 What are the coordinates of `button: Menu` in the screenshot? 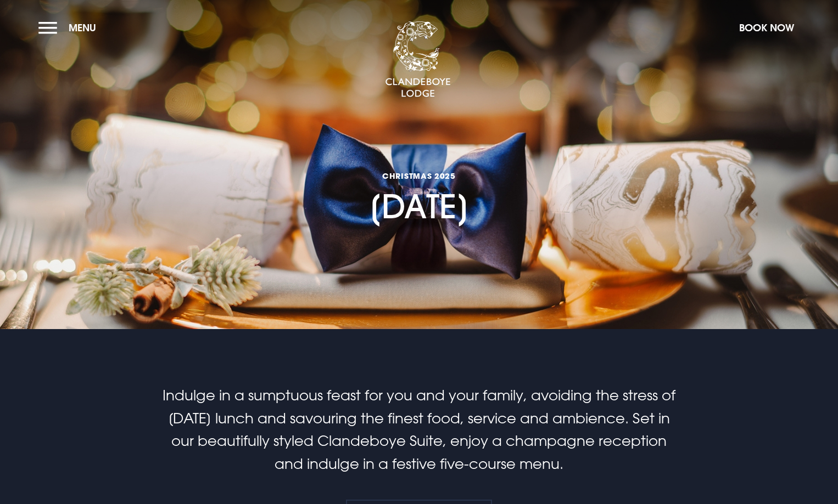 It's located at (70, 27).